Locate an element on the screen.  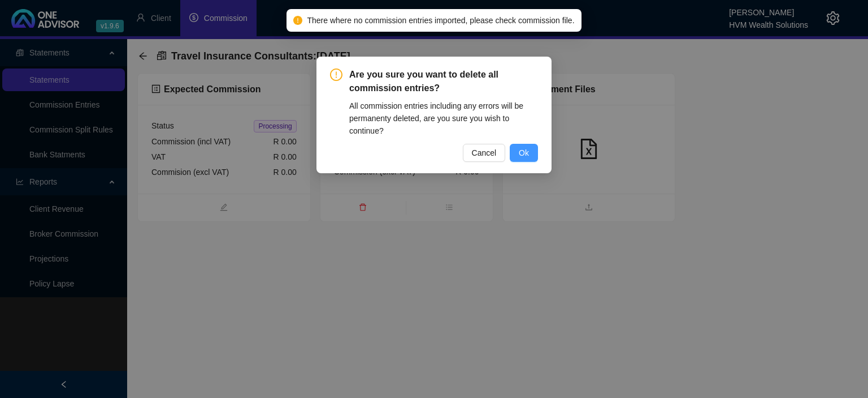
button: Ok is located at coordinates (524, 153).